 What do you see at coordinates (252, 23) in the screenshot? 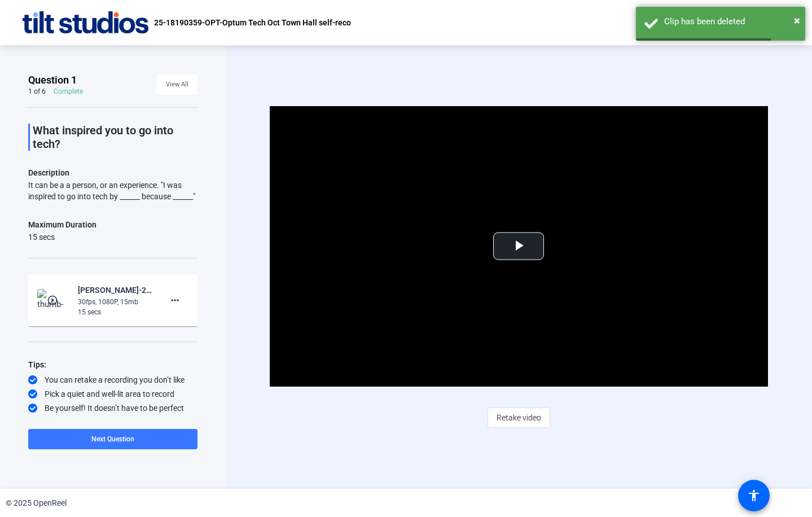
I see `p: 25-18190359-OPT-Optum Tech Oct Town Hall self-reco` at bounding box center [252, 23].